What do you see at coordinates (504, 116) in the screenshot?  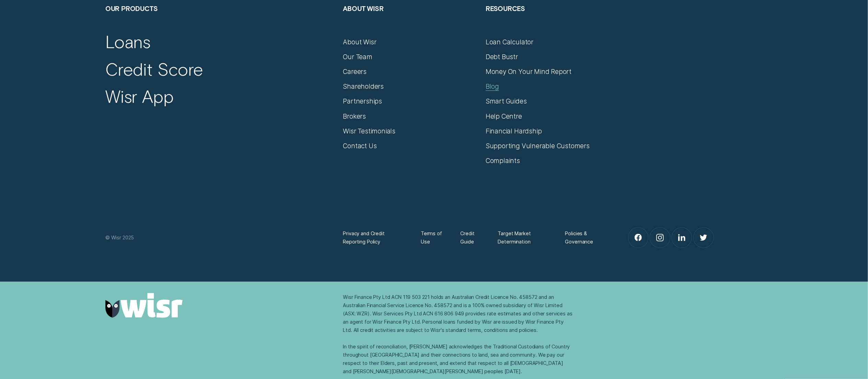 I see `div: Help Centre` at bounding box center [504, 116].